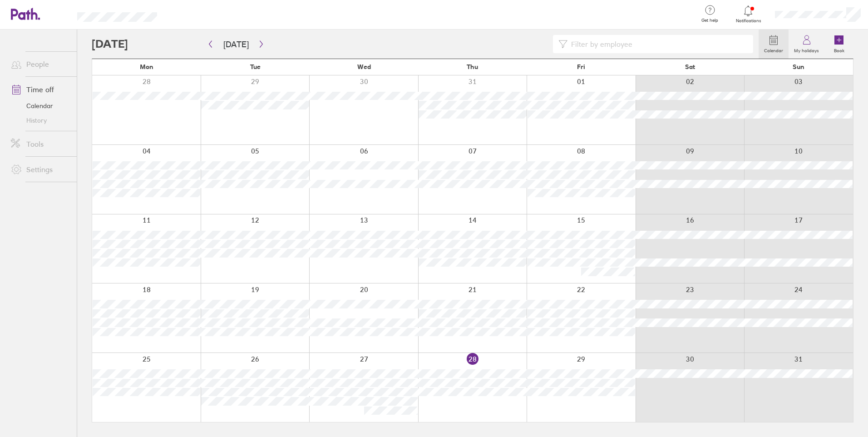 The height and width of the screenshot is (437, 868). I want to click on input: Filter by employee, so click(657, 44).